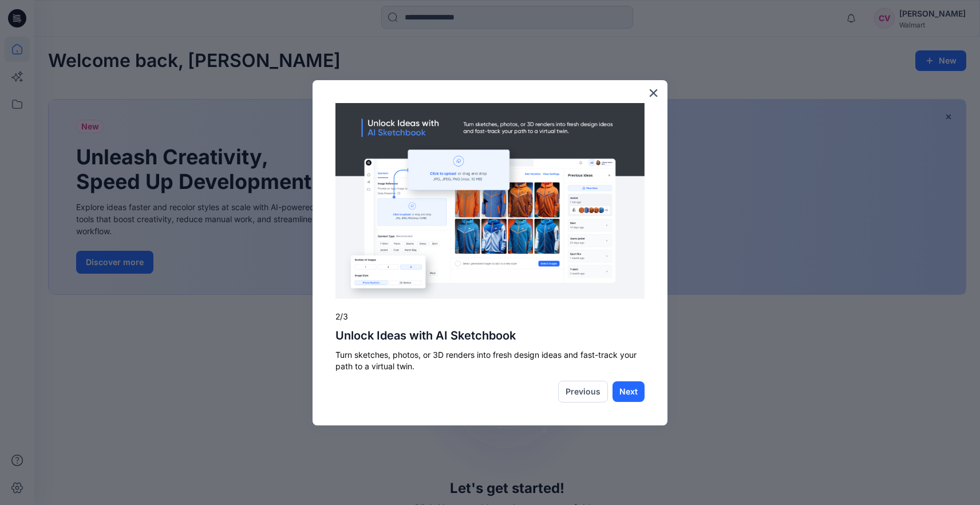 The width and height of the screenshot is (980, 505). Describe the element at coordinates (490, 335) in the screenshot. I see `h2: Unlock Ideas with AI Sketchbook` at that location.